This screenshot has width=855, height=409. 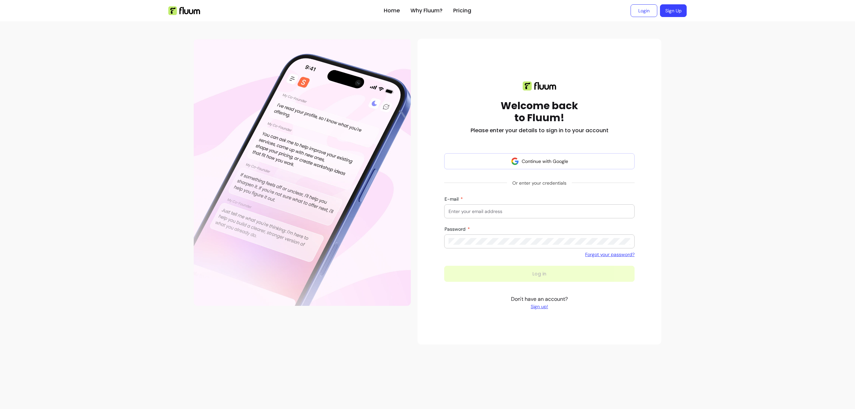 I want to click on a: Home, so click(x=392, y=11).